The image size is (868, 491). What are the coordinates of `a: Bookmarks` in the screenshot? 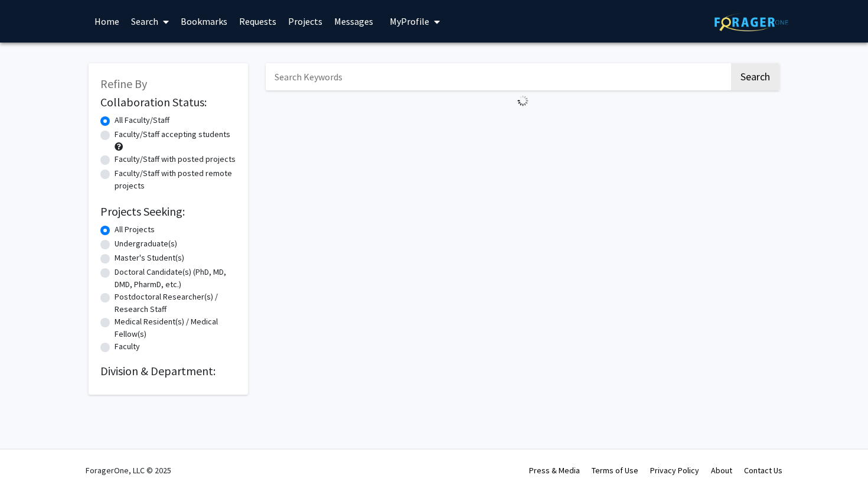 It's located at (204, 21).